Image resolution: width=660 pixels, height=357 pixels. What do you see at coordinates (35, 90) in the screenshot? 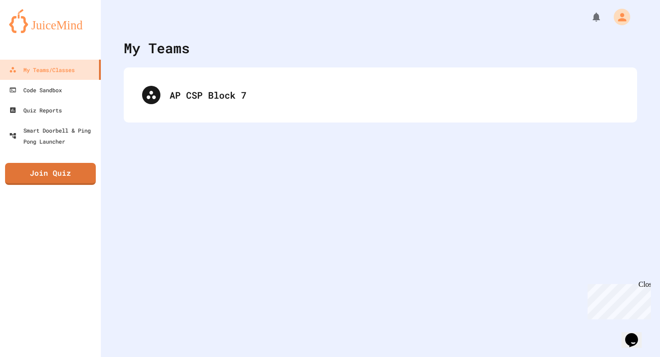
I see `div: Code Sandbox` at bounding box center [35, 90].